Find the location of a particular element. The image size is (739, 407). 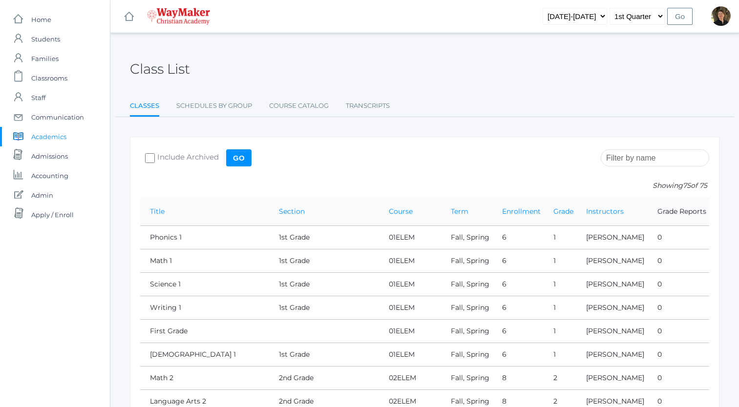

span: Academics is located at coordinates (49, 137).